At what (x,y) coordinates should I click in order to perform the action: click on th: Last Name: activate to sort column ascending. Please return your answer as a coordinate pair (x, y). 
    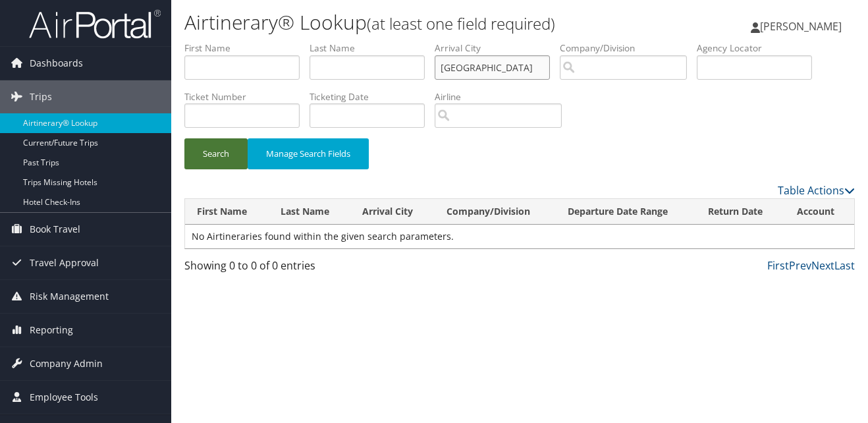
    Looking at the image, I should click on (310, 212).